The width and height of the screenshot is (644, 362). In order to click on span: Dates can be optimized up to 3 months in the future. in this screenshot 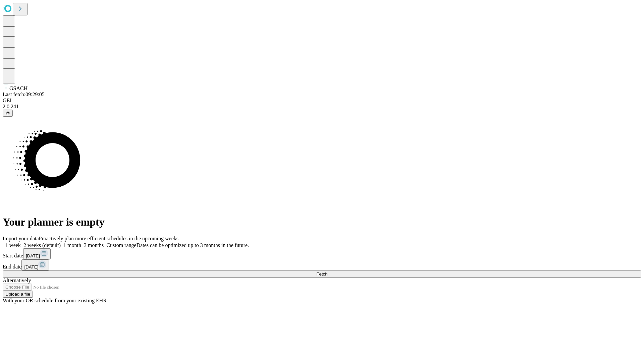, I will do `click(192, 245)`.